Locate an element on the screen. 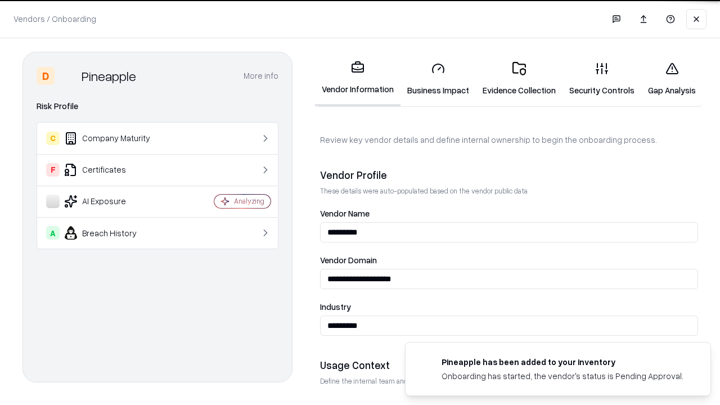 Image resolution: width=720 pixels, height=405 pixels. a: Vendor Information is located at coordinates (358, 79).